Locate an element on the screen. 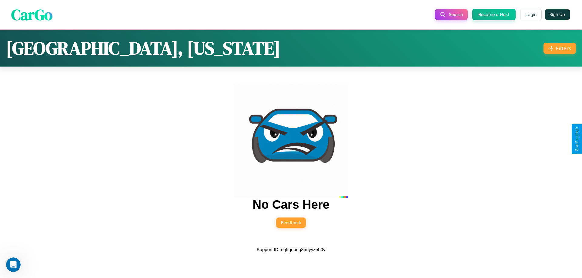 This screenshot has width=582, height=278. div: Give Feedback is located at coordinates (576, 139).